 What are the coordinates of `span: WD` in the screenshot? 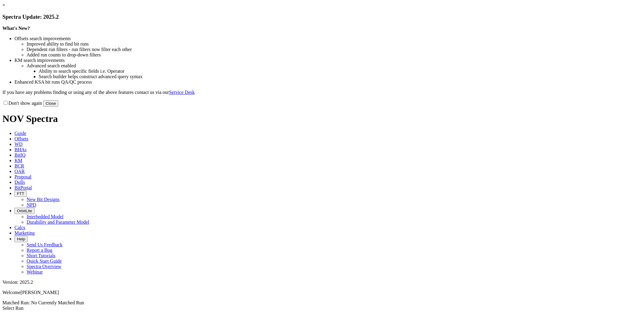 It's located at (18, 144).